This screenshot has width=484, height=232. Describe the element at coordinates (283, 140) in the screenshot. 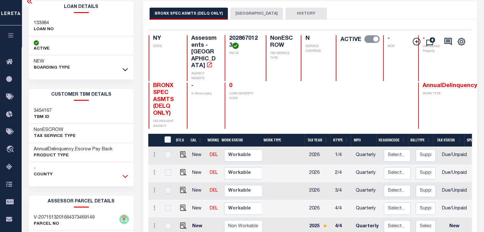

I see `th: Work Type` at that location.